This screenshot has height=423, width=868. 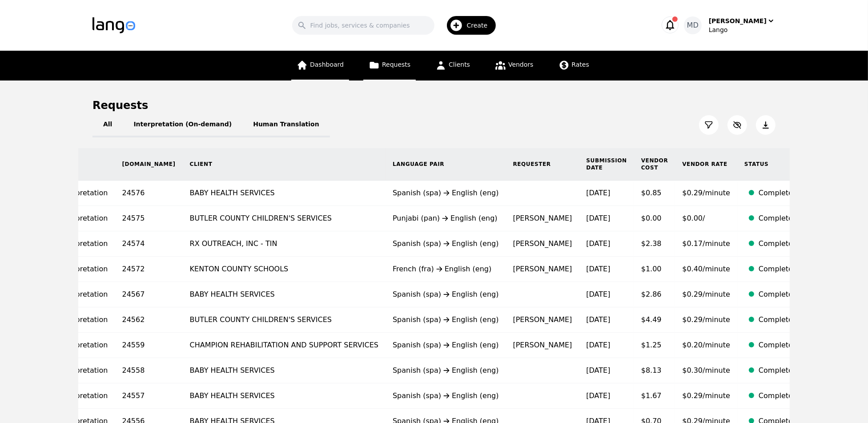 What do you see at coordinates (514, 65) in the screenshot?
I see `a: Vendors` at bounding box center [514, 65].